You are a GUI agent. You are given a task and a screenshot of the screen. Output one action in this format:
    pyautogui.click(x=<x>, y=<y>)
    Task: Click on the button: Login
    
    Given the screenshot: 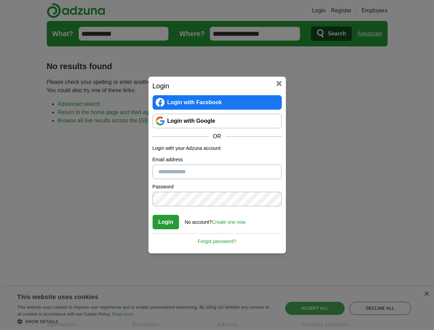 What is the action you would take?
    pyautogui.click(x=166, y=222)
    